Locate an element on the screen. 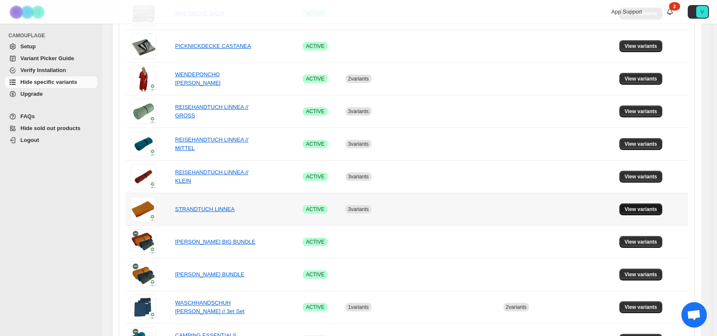 This screenshot has height=336, width=717. a: Hide sold out products is located at coordinates (51, 129).